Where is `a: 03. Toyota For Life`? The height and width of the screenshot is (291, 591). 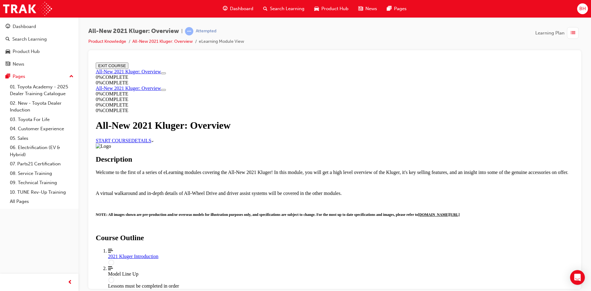 a: 03. Toyota For Life is located at coordinates (42, 119).